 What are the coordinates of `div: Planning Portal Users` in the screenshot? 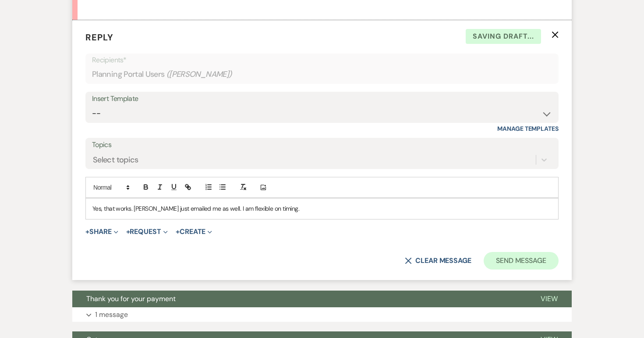 It's located at (322, 74).